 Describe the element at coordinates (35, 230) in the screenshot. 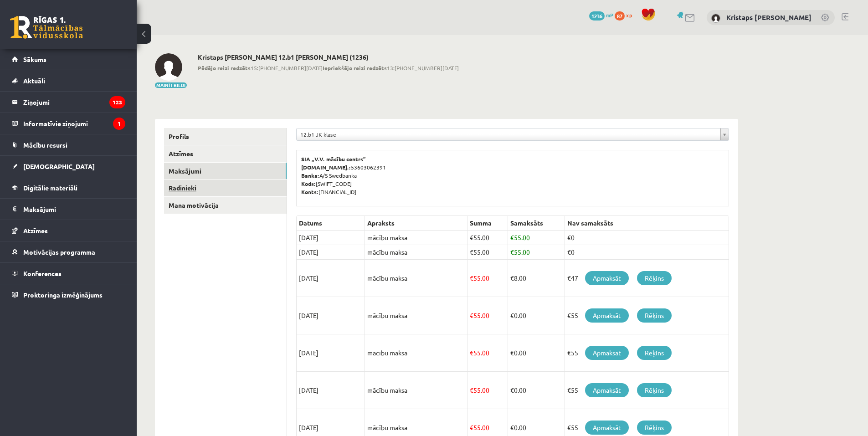

I see `span: Atzīmes` at that location.